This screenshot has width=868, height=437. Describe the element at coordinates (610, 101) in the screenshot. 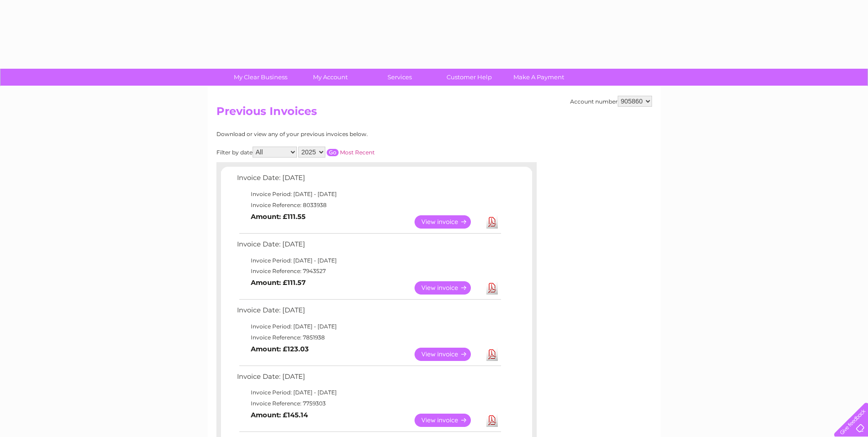

I see `div: Account number` at that location.